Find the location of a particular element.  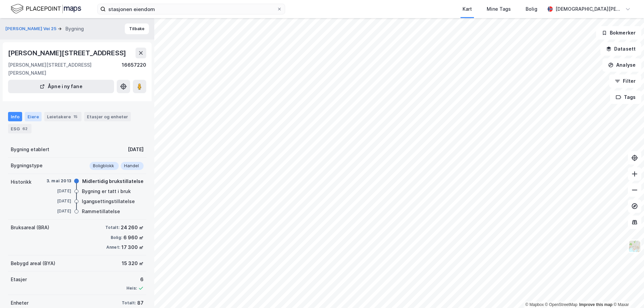

div: Bygning is located at coordinates (74, 29).